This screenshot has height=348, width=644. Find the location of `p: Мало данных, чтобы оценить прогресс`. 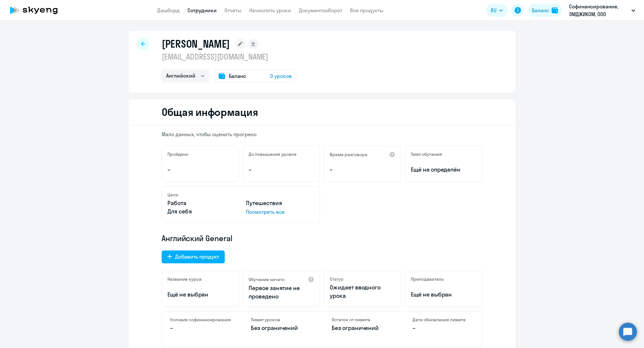

p: Мало данных, чтобы оценить прогресс is located at coordinates (322, 134).